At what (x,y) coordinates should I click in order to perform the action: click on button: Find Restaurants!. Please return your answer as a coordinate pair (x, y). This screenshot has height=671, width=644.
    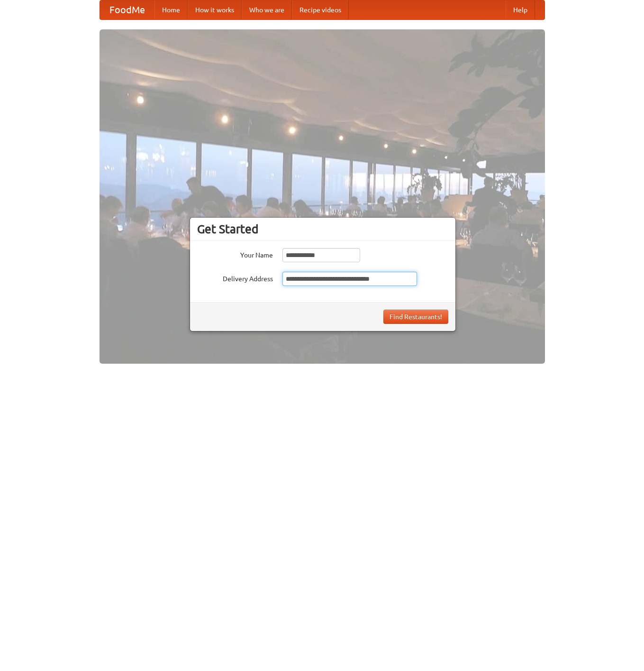
    Looking at the image, I should click on (416, 317).